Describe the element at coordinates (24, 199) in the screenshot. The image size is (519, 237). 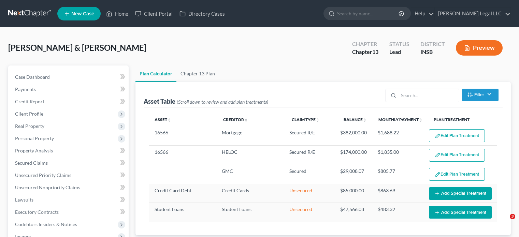
I see `span: Lawsuits` at that location.